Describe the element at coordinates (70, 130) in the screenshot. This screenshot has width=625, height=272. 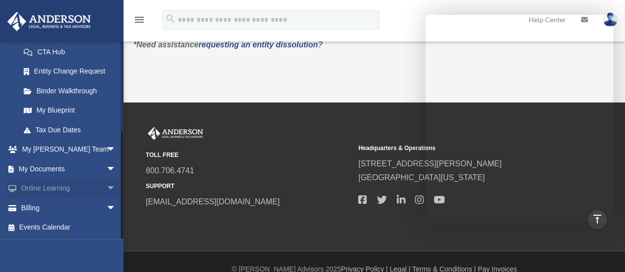
I see `a: Tax Due Dates` at that location.